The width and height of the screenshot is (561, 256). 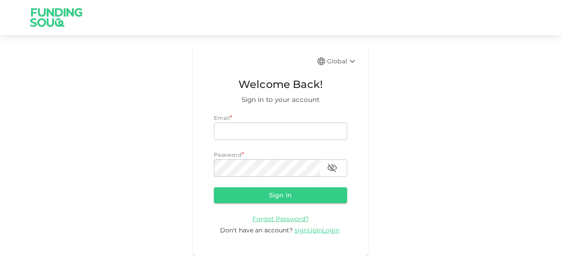 What do you see at coordinates (228, 155) in the screenshot?
I see `span: Password` at bounding box center [228, 155].